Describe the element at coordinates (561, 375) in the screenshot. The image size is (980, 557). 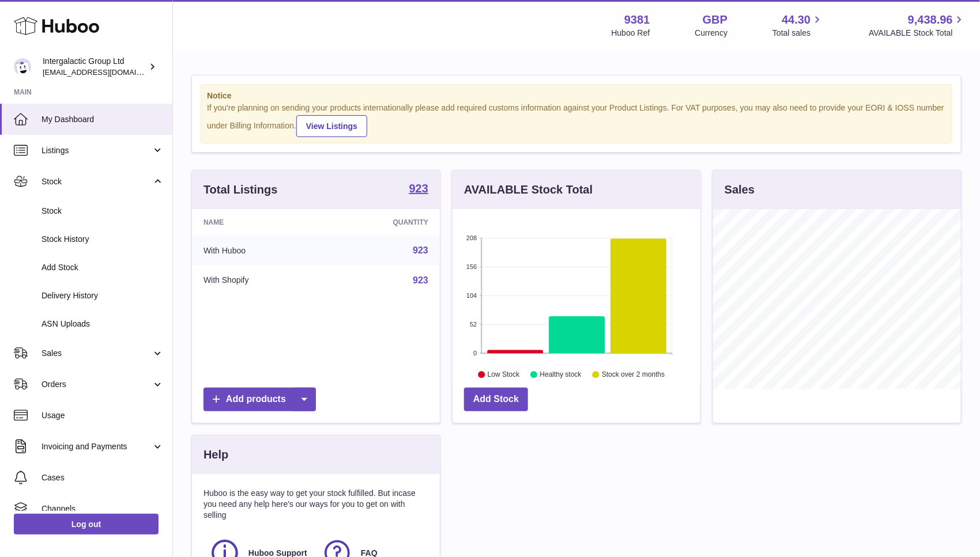
I see `text: Healthy stock` at that location.